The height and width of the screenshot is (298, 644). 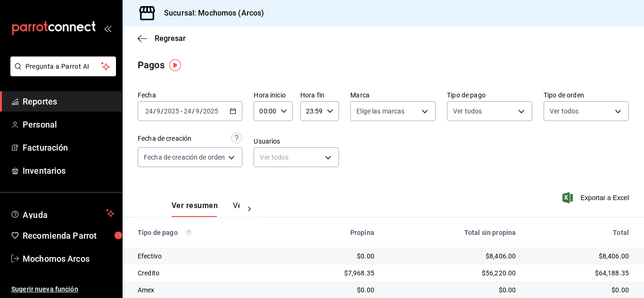 What do you see at coordinates (296, 141) in the screenshot?
I see `label: Usuarios` at bounding box center [296, 141].